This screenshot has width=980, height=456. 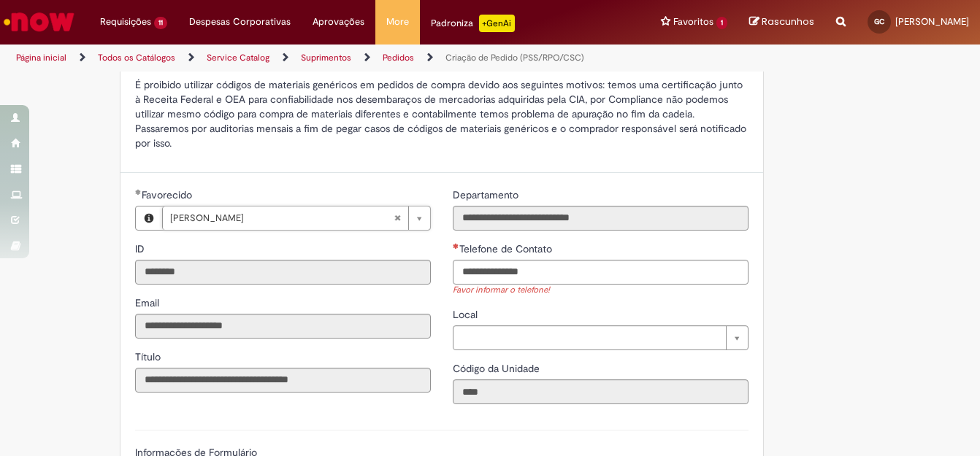 I want to click on input: Código da Unidade, so click(x=600, y=392).